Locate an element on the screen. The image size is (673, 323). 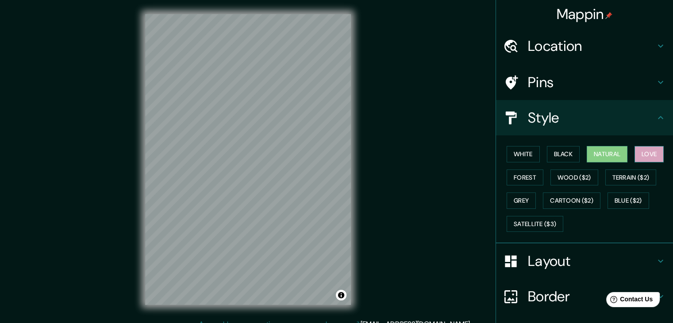
button: Blue ($2) is located at coordinates (628, 200).